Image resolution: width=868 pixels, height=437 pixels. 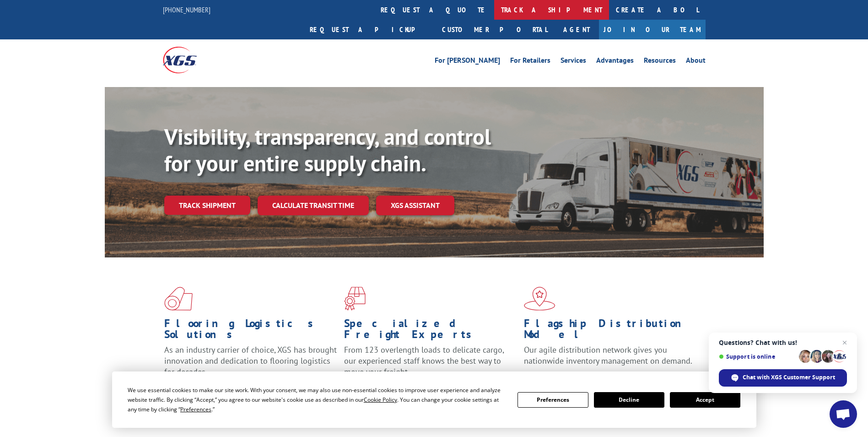 I want to click on img: xgs-icon-total-supply-chain-intelligence-red, so click(x=178, y=298).